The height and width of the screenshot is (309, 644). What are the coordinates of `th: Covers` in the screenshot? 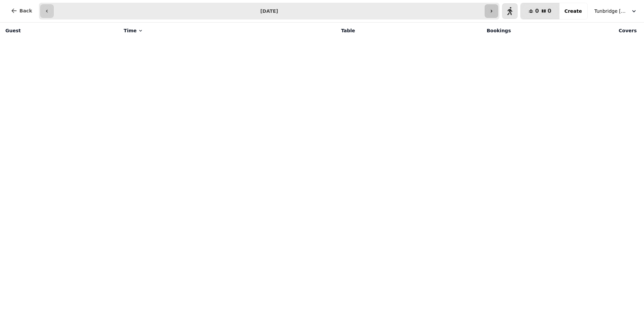 It's located at (578, 30).